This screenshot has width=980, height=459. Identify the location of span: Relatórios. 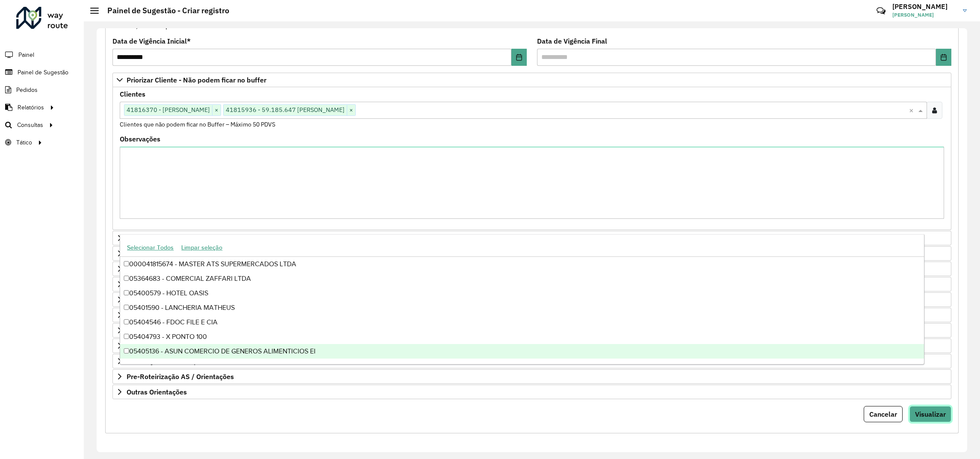
(31, 107).